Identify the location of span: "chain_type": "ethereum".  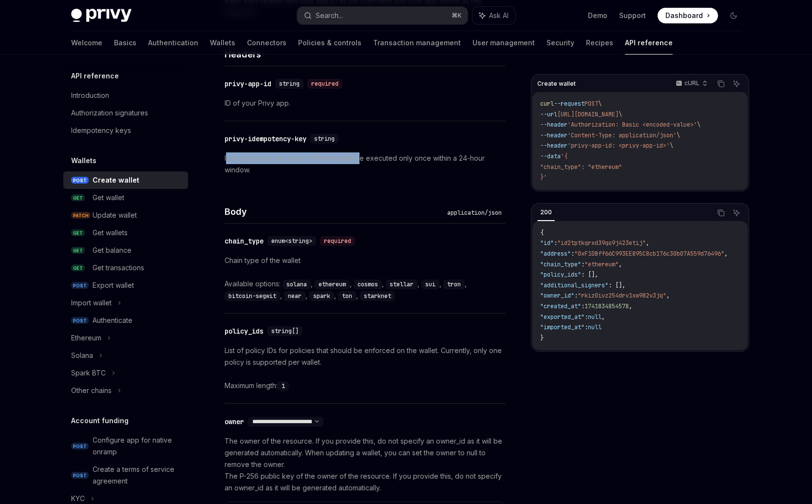
(581, 167).